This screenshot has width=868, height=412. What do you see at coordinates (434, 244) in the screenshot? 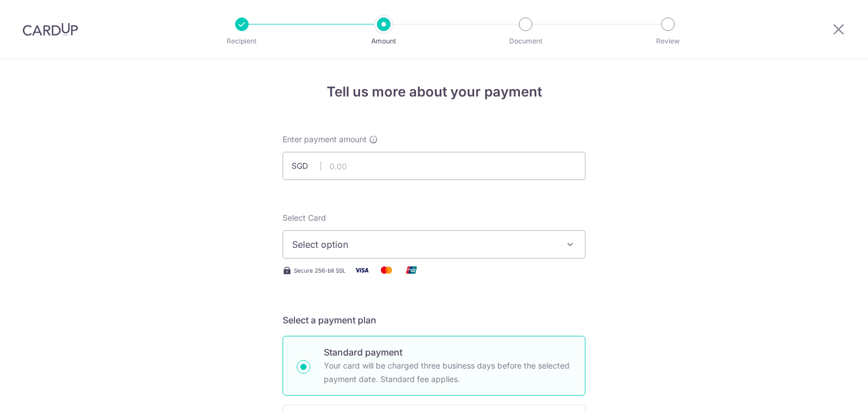
I see `button: Select option` at bounding box center [434, 244].